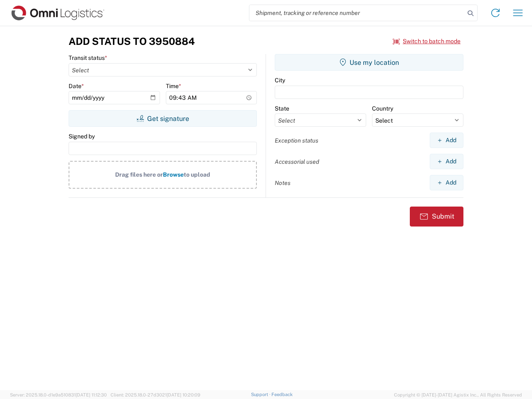 This screenshot has width=532, height=399. Describe the element at coordinates (280, 80) in the screenshot. I see `label: City` at that location.